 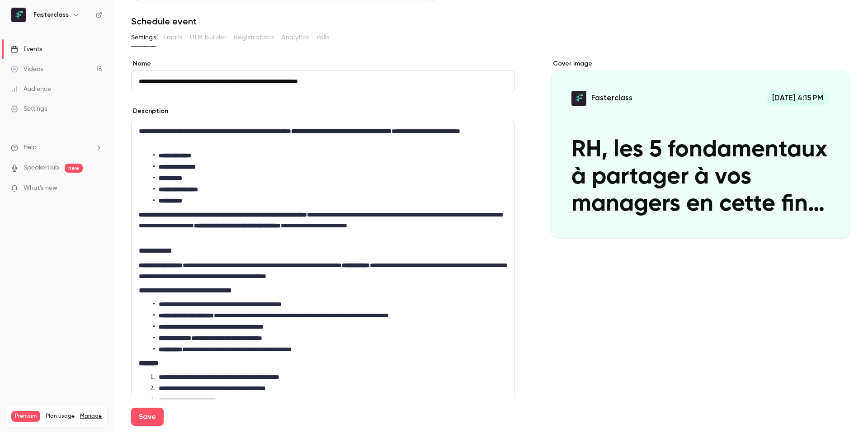 What do you see at coordinates (26, 416) in the screenshot?
I see `span: Premium` at bounding box center [26, 416].